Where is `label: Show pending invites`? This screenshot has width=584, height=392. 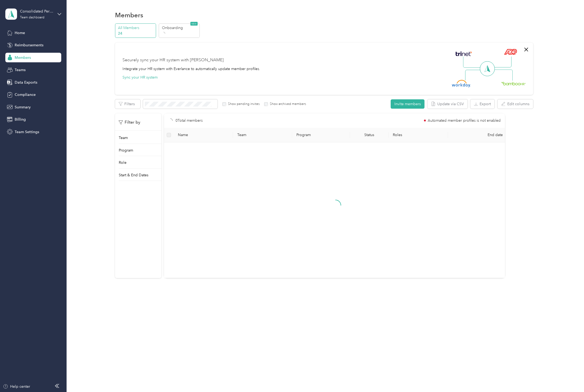
label: Show pending invites is located at coordinates (243, 104).